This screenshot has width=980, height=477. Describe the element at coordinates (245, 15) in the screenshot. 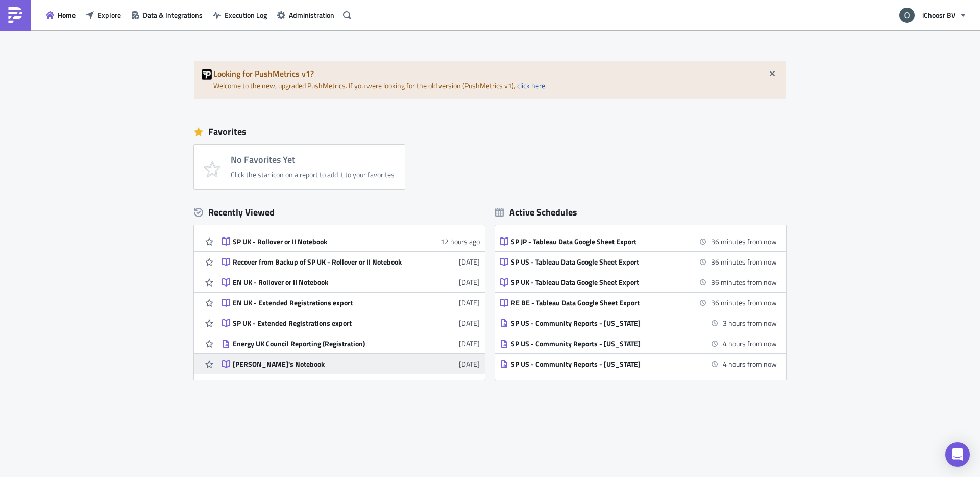

I see `span: Execution Log` at that location.